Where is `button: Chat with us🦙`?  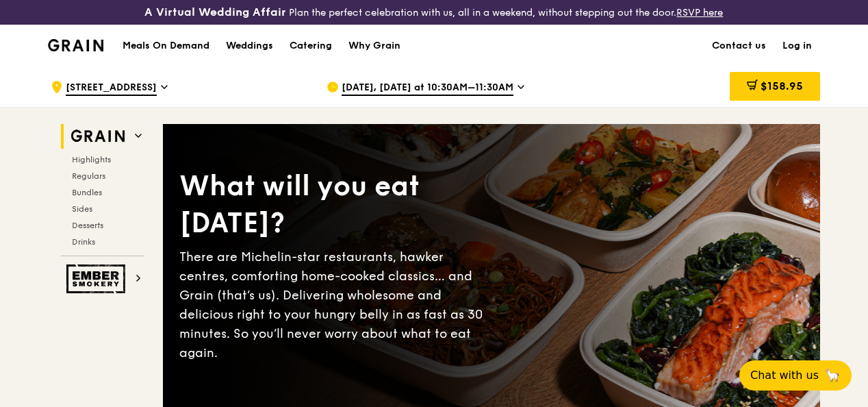
button: Chat with us🦙 is located at coordinates (795, 376).